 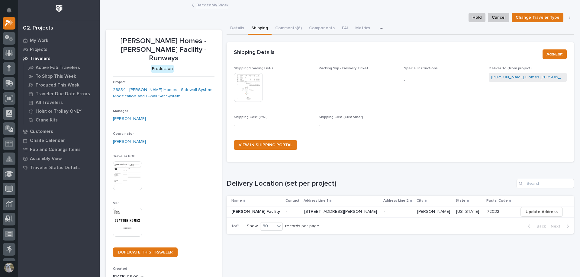 I want to click on p: Projects, so click(x=39, y=50).